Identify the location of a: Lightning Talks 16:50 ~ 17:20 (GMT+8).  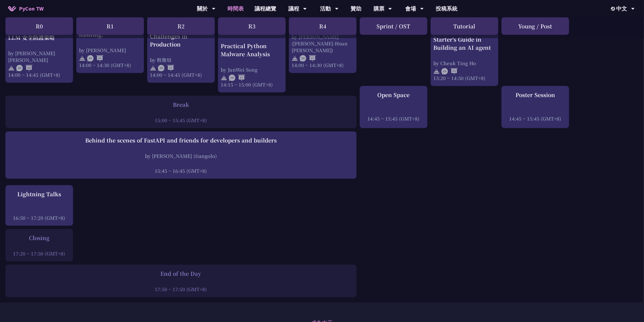
(39, 206).